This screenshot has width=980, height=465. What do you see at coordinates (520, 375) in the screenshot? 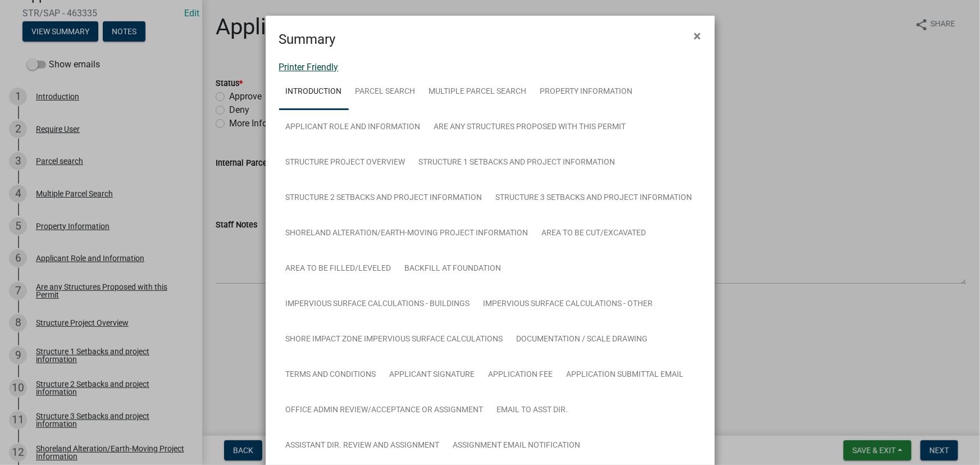
I see `a: Application Fee` at bounding box center [520, 375].